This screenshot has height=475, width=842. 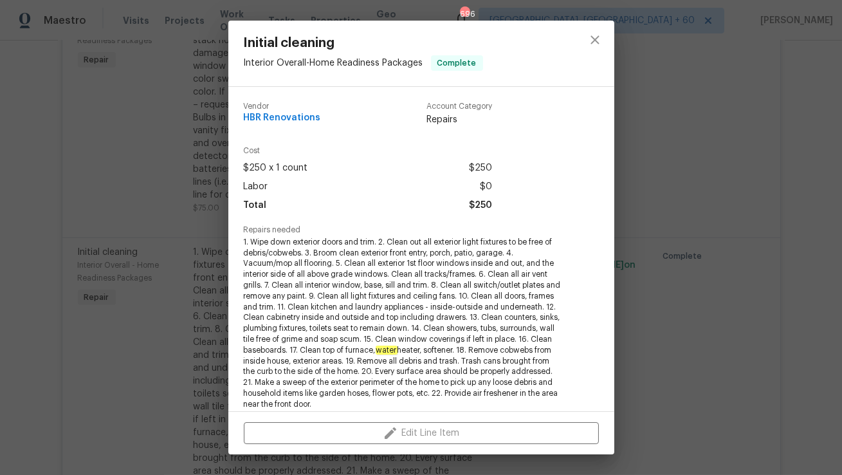 What do you see at coordinates (465, 14) in the screenshot?
I see `div: 696` at bounding box center [465, 14].